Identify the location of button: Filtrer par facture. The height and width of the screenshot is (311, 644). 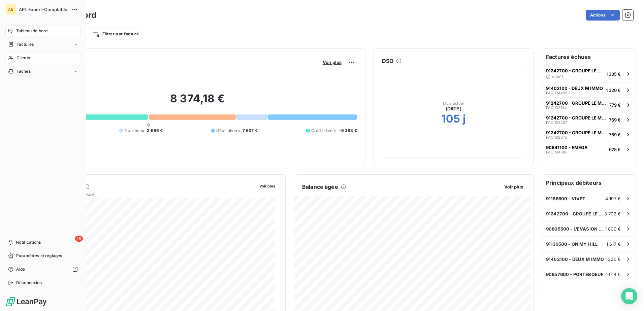
(115, 34).